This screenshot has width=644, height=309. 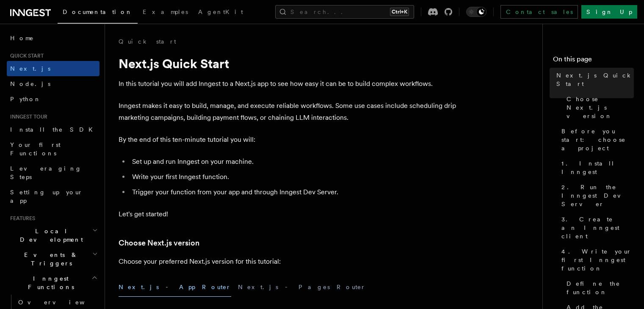 I want to click on span: AgentKit, so click(x=221, y=12).